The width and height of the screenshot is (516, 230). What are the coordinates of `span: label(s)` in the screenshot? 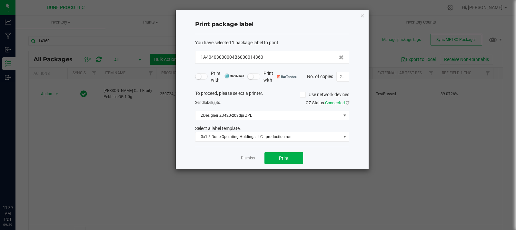 It's located at (210, 103).